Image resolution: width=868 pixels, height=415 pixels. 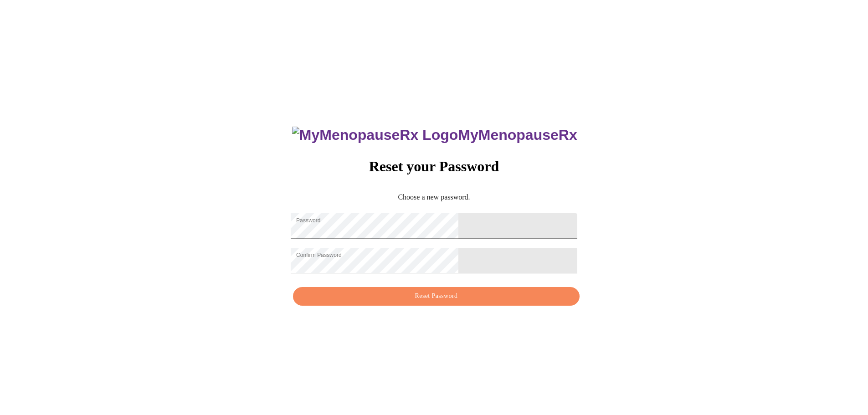 What do you see at coordinates (434, 198) in the screenshot?
I see `p: Choose a new password.` at bounding box center [434, 198].